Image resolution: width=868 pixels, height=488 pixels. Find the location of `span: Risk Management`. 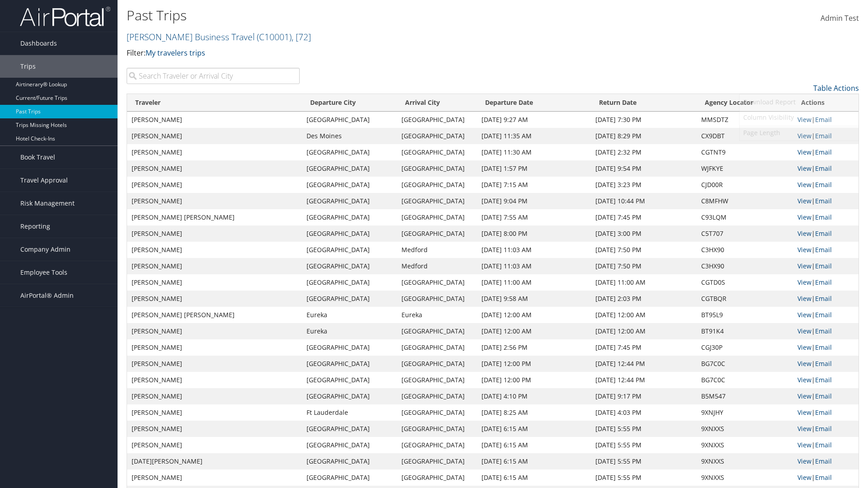

span: Risk Management is located at coordinates (48, 203).